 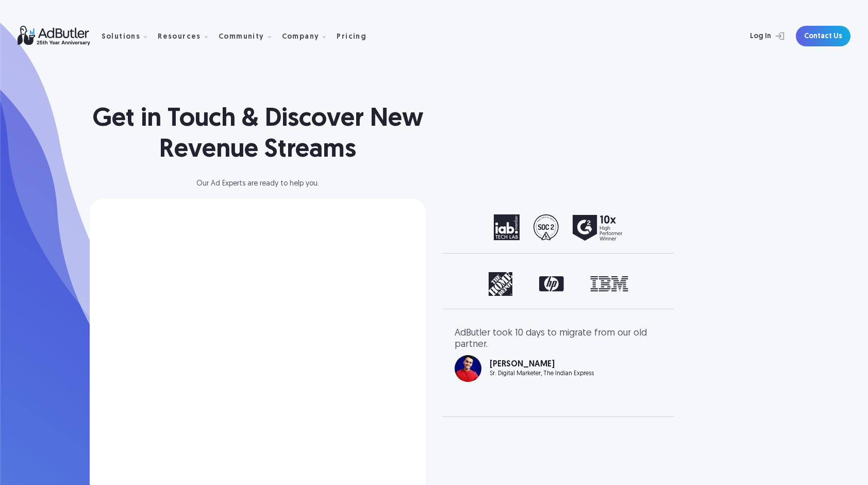 What do you see at coordinates (542, 373) in the screenshot?
I see `div: Sr. Digital Marketer, The Indian Express` at bounding box center [542, 373].